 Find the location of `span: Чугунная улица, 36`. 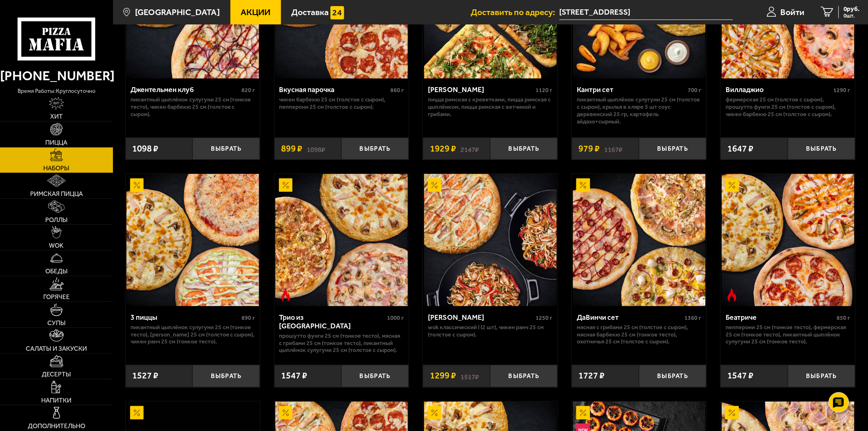

span: Чугунная улица, 36 is located at coordinates (646, 12).